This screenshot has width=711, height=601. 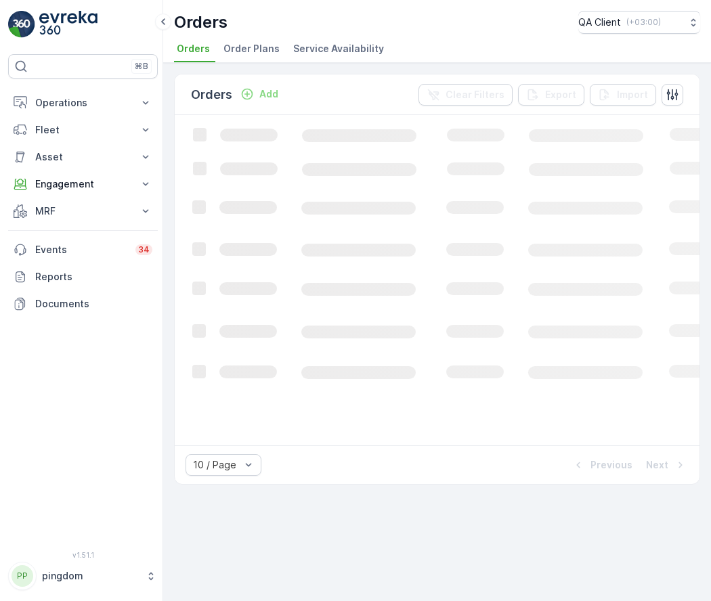 What do you see at coordinates (83, 130) in the screenshot?
I see `p: Fleet` at bounding box center [83, 130].